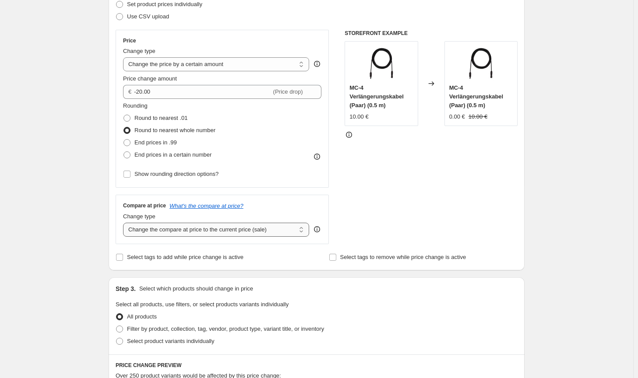 This screenshot has width=638, height=378. Describe the element at coordinates (457, 117) in the screenshot. I see `div: 0.00 €` at that location.